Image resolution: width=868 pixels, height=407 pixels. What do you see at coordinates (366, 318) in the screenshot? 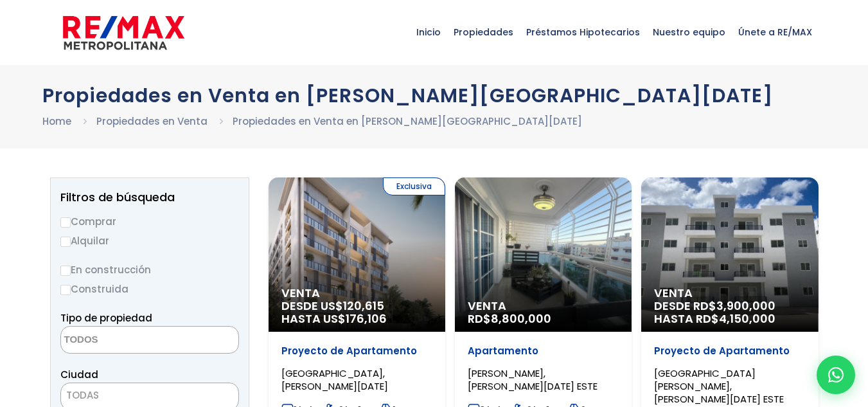
I see `span: 176,106` at bounding box center [366, 318].